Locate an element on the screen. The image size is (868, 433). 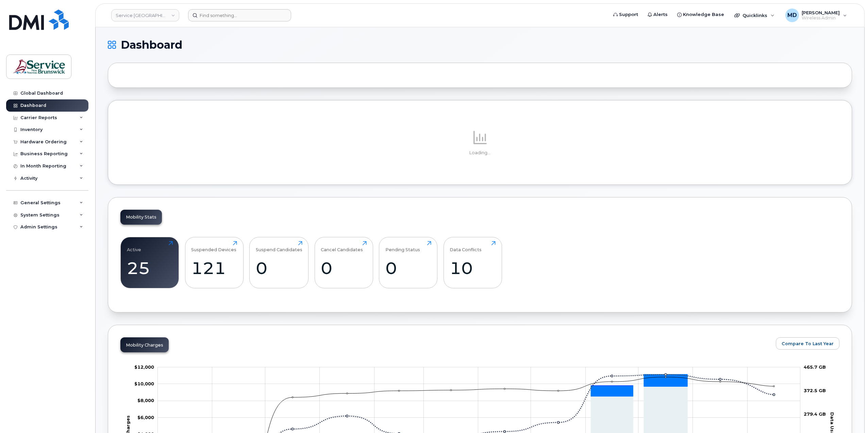
div: Suspended Devices is located at coordinates (214, 246).